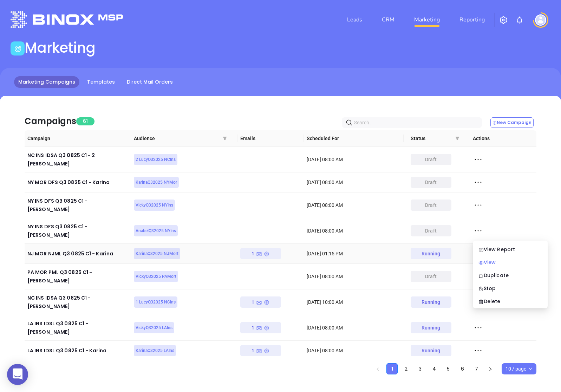 The width and height of the screenshot is (561, 392). Describe the element at coordinates (378, 369) in the screenshot. I see `span: left` at that location.